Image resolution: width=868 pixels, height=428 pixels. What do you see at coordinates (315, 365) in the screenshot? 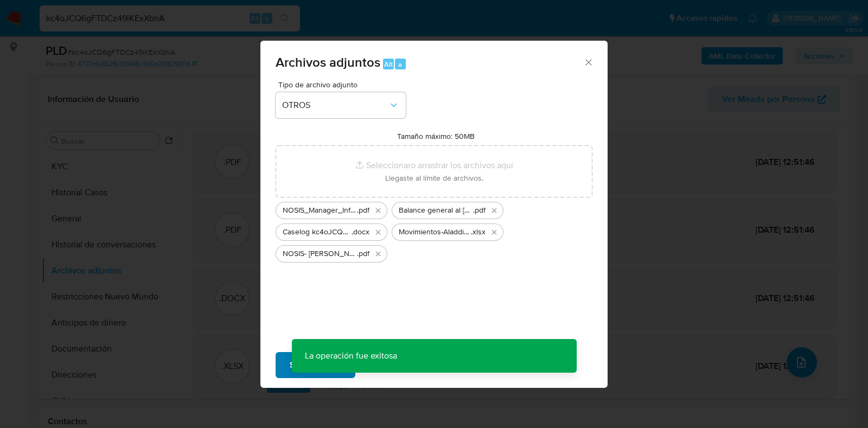
I see `button: Subir archivo` at bounding box center [315, 365].